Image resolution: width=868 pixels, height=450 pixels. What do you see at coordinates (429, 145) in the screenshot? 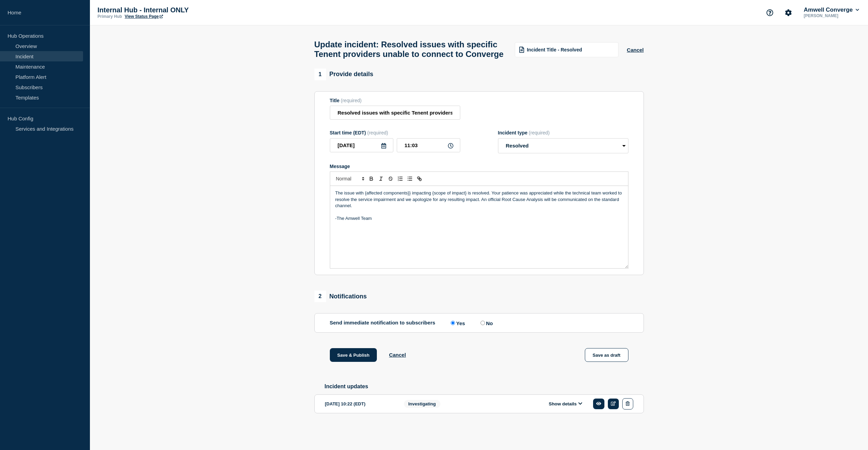
I see `input: HH:MM` at bounding box center [429, 145].